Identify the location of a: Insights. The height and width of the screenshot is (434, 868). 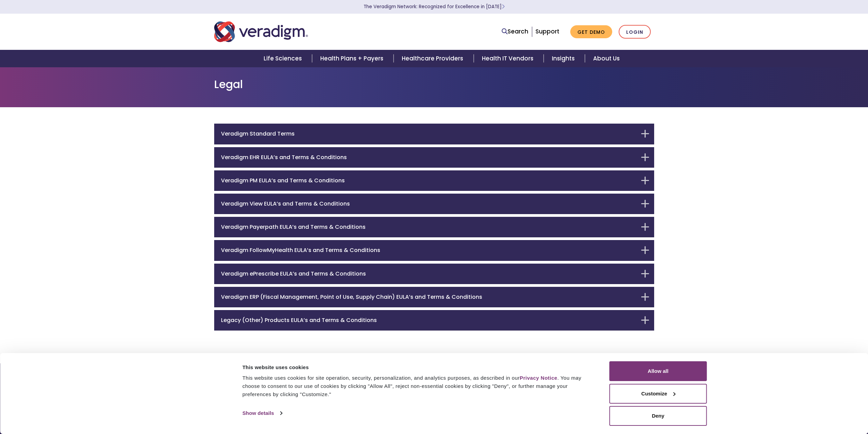
(564, 59).